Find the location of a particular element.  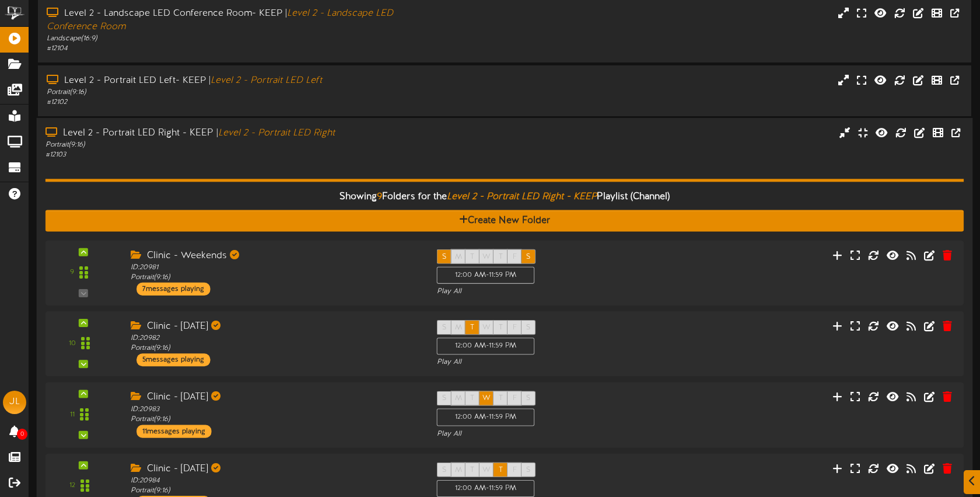

span: 9 is located at coordinates (379, 198).